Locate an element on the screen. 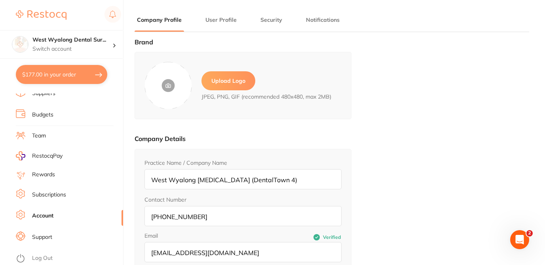  label: Contact Number is located at coordinates (166, 200).